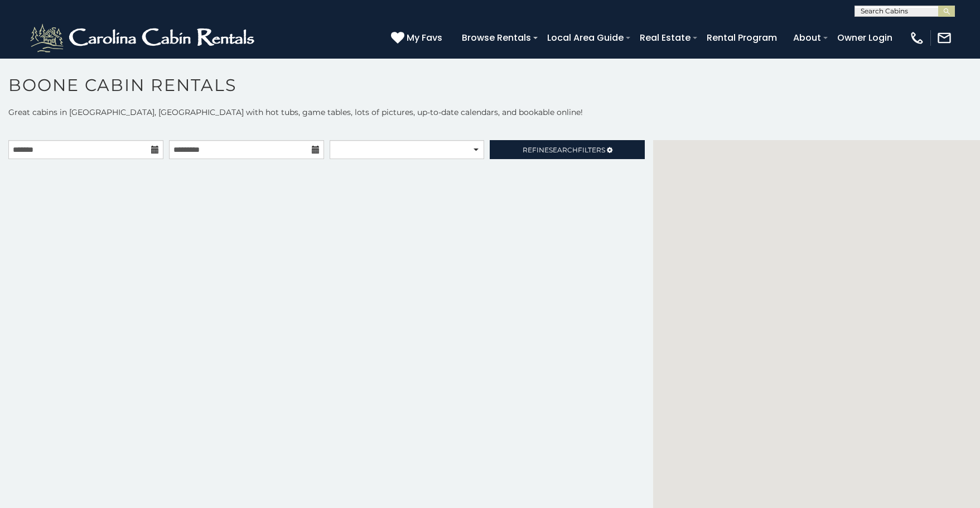 The image size is (980, 508). Describe the element at coordinates (425, 37) in the screenshot. I see `span: My Favs` at that location.